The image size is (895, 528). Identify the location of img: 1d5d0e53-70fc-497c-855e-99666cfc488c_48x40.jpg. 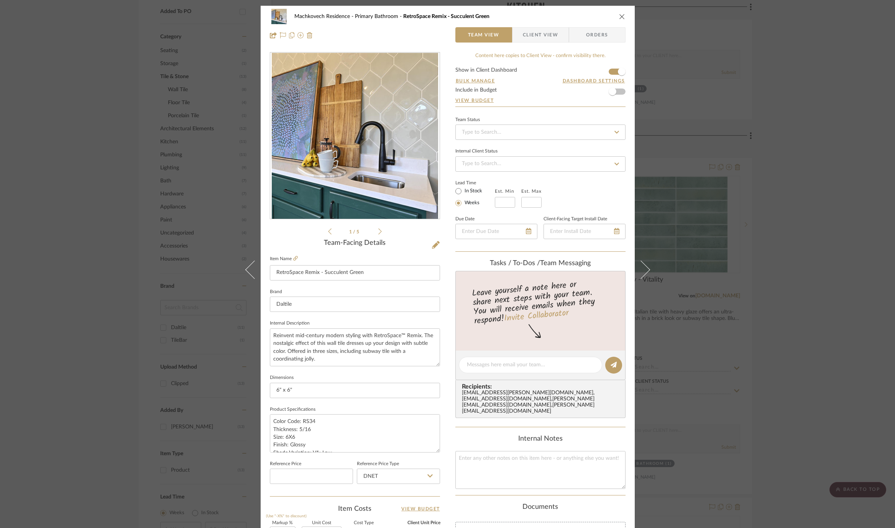
(279, 16).